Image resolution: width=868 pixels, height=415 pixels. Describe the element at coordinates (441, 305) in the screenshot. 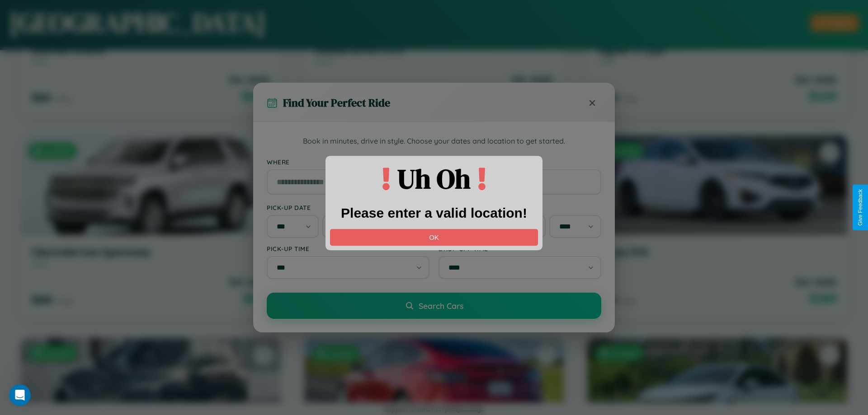

I see `span: Search Cars` at that location.